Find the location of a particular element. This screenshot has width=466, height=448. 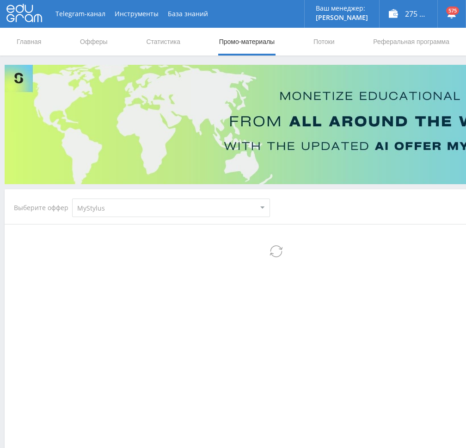

a: Офферы is located at coordinates (94, 42).